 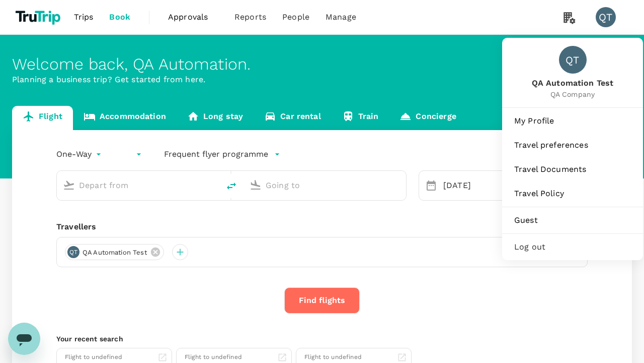 What do you see at coordinates (573, 145) in the screenshot?
I see `span: Travel preferences` at bounding box center [573, 145].